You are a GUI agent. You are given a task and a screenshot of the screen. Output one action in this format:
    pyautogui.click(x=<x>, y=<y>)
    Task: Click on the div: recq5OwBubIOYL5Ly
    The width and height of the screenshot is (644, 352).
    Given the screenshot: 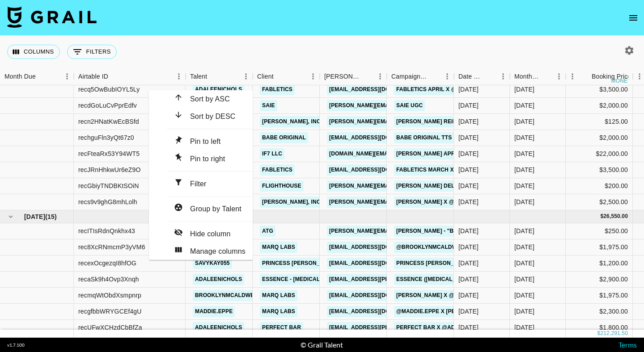 What is the action you would take?
    pyautogui.click(x=109, y=90)
    